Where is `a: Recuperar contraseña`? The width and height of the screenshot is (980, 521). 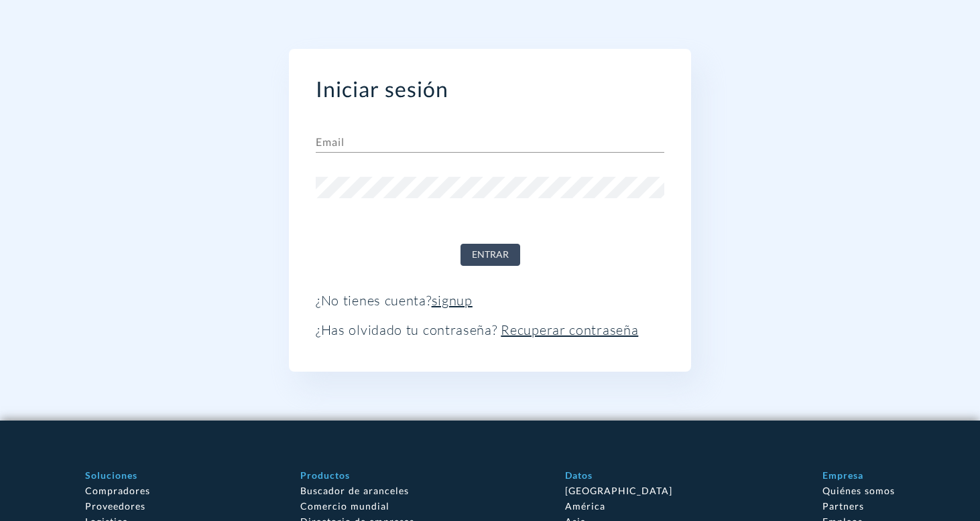 a: Recuperar contraseña is located at coordinates (569, 330).